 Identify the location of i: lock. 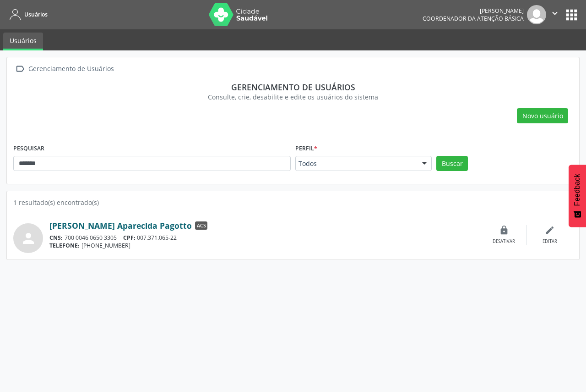
(504, 230).